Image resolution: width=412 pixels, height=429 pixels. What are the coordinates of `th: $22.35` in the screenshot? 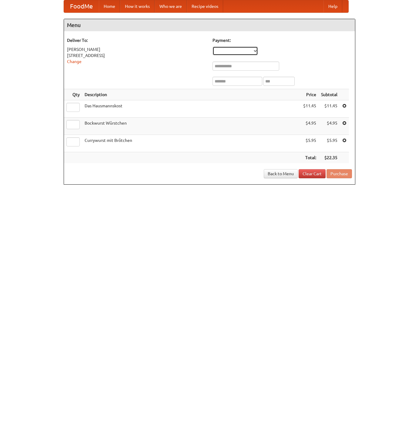 It's located at (329, 158).